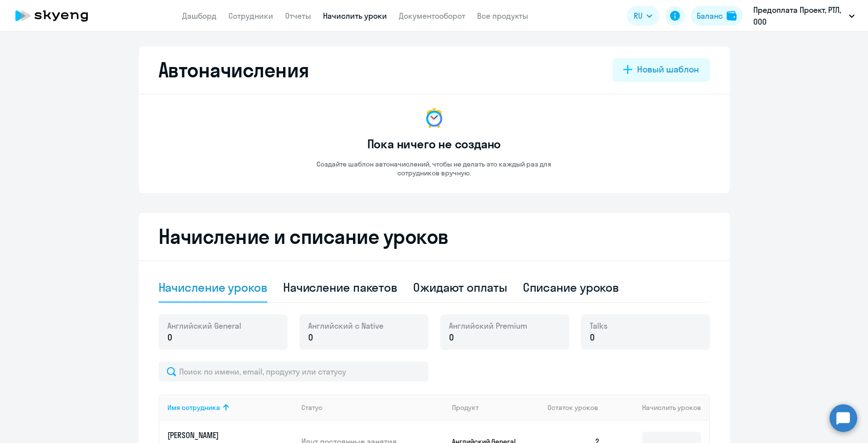 This screenshot has width=868, height=443. I want to click on h3: Пока ничего не создано, so click(435, 144).